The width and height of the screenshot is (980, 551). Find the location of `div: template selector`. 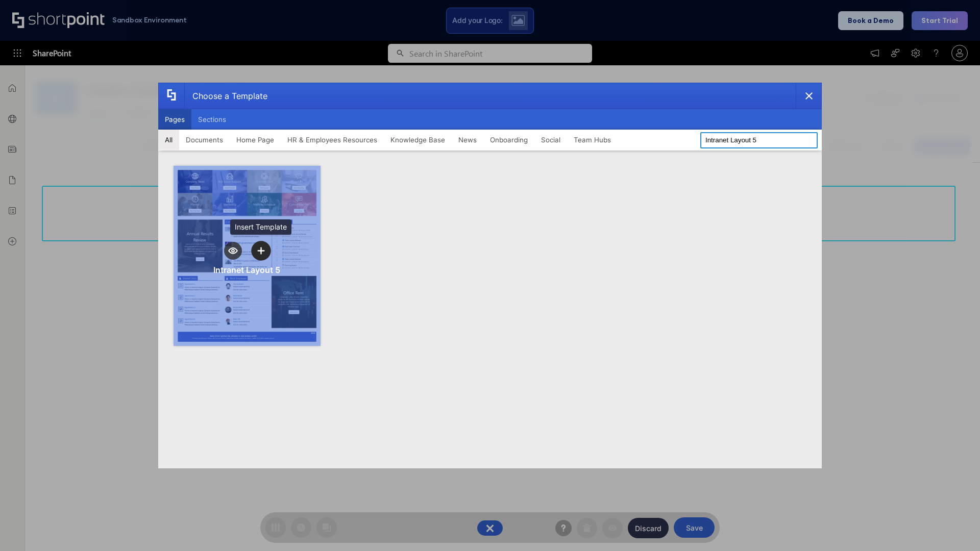

div: template selector is located at coordinates (490, 276).